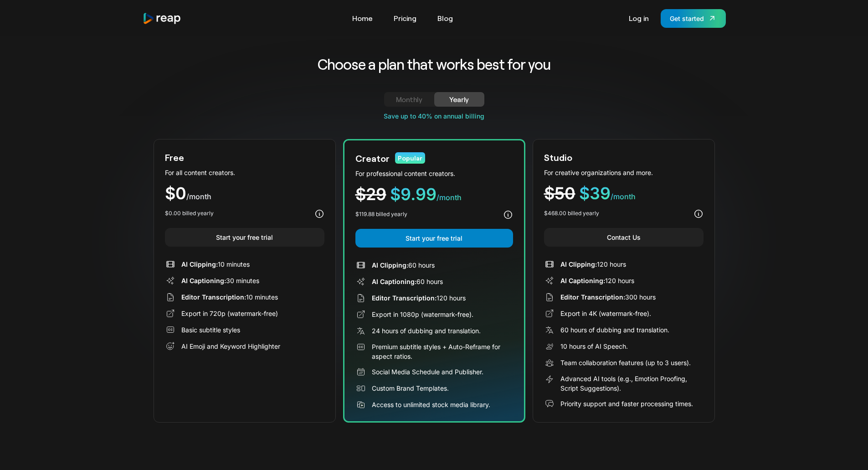  What do you see at coordinates (572, 214) in the screenshot?
I see `div: $468.00 billed yearly` at bounding box center [572, 214].